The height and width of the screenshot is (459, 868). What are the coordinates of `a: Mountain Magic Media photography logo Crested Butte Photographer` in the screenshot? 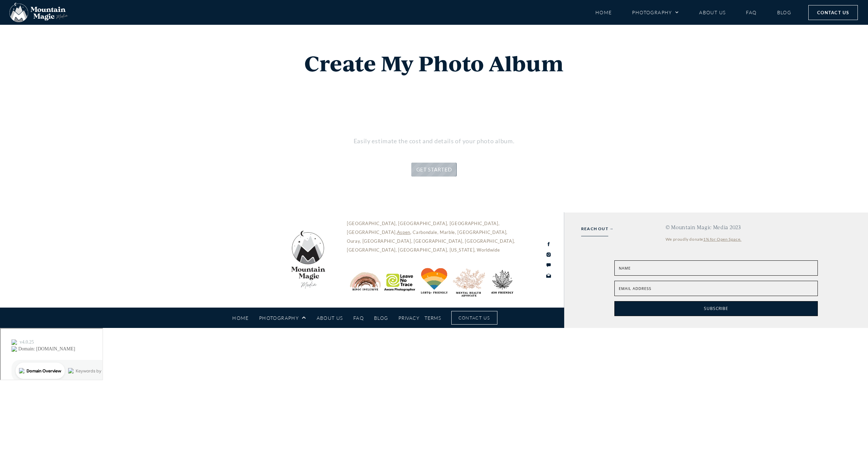 It's located at (38, 13).